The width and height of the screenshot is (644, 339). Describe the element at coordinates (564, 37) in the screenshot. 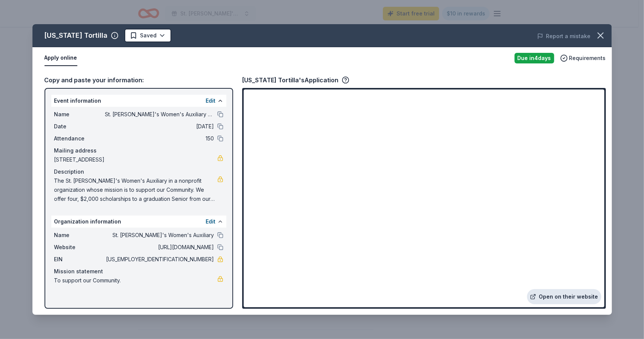

I see `button: Report a mistake` at that location.